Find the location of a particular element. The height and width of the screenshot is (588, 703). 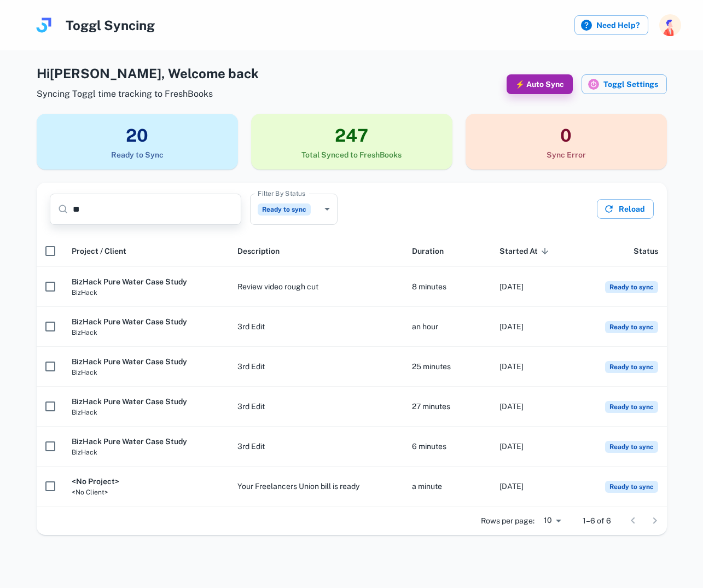

h3: 247 is located at coordinates (352, 135).